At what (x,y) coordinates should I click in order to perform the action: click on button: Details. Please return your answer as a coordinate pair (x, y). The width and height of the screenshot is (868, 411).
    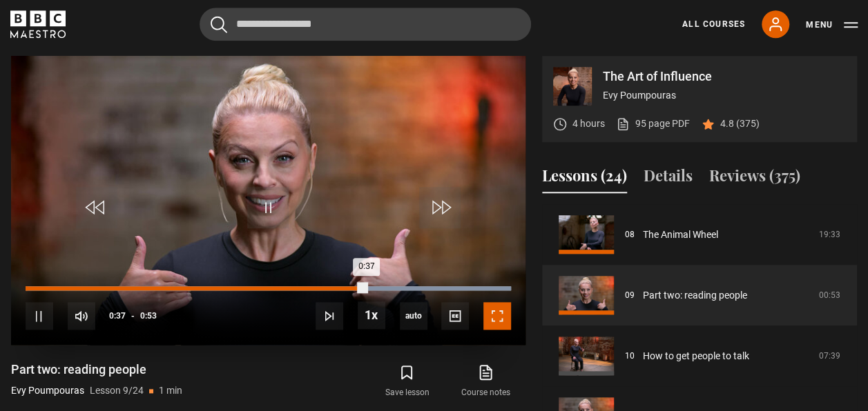
    Looking at the image, I should click on (668, 178).